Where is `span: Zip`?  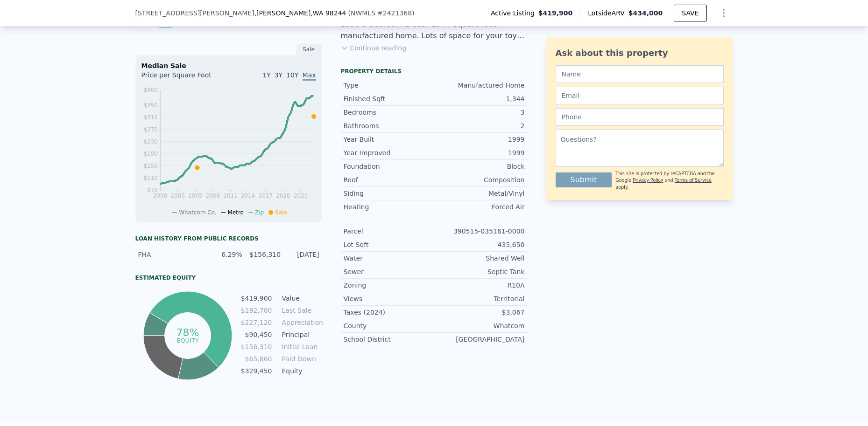 span: Zip is located at coordinates (259, 213).